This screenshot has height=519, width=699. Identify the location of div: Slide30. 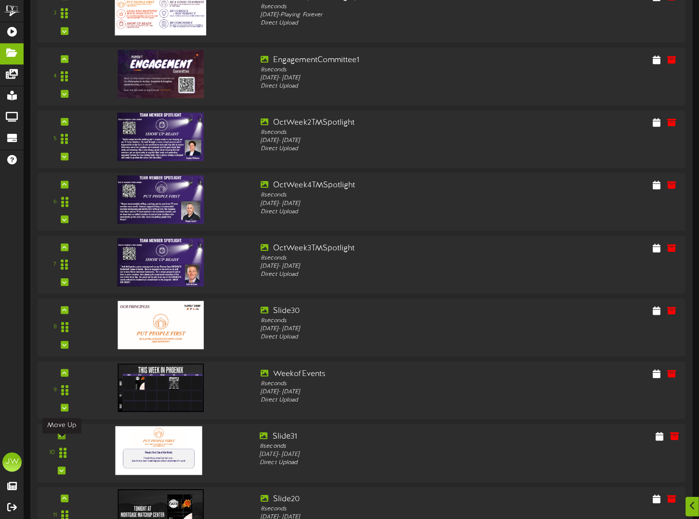
(388, 311).